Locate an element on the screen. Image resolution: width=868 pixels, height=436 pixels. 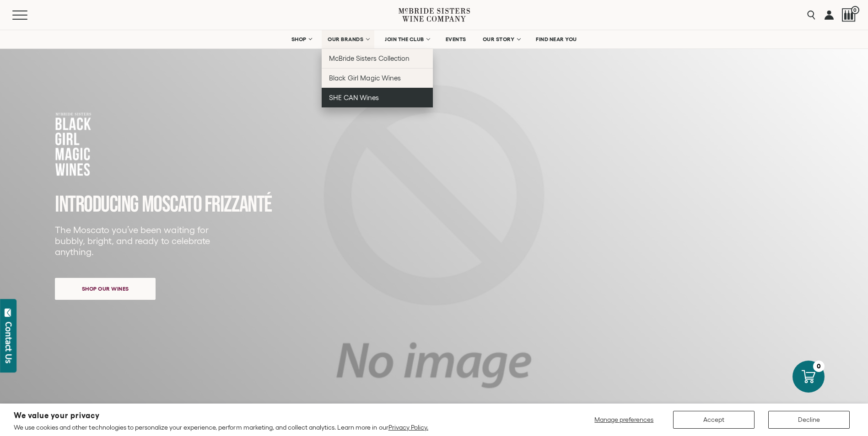
span: Shop our wines is located at coordinates (105, 288).